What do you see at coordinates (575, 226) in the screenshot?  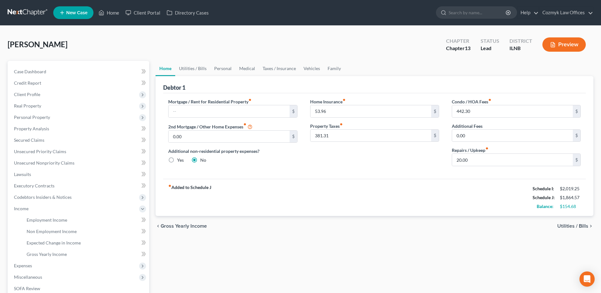 I see `button: Utilities / Bills chevron_right` at bounding box center [575, 226].